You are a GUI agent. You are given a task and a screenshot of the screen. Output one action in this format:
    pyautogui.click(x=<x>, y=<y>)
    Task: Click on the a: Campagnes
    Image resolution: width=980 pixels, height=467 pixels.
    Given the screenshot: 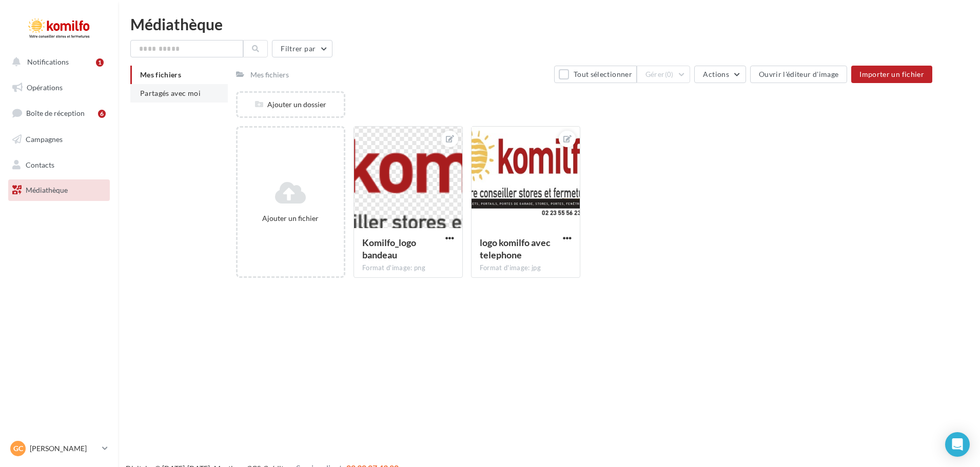 What is the action you would take?
    pyautogui.click(x=59, y=139)
    